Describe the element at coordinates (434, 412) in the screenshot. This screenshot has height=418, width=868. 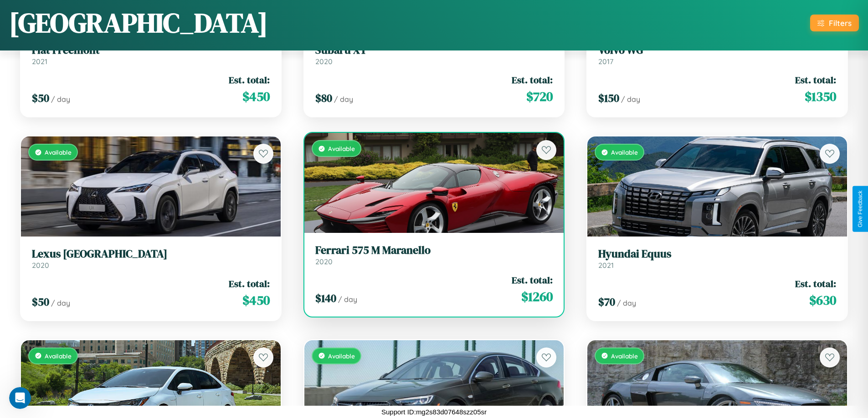
I see `p: Support ID: mg2s83d07648szz05sr` at that location.